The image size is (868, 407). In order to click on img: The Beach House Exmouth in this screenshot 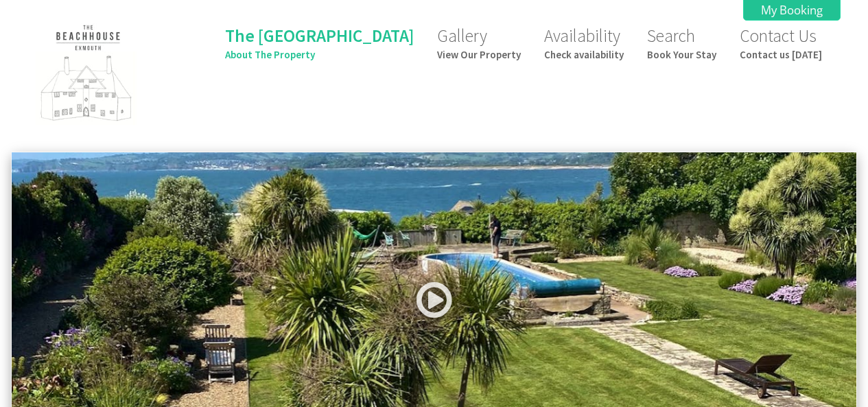, I will do `click(88, 75)`.